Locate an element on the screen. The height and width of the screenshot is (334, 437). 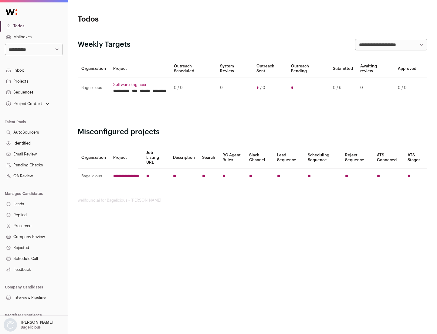
th: Outreach Sent is located at coordinates (270, 69).